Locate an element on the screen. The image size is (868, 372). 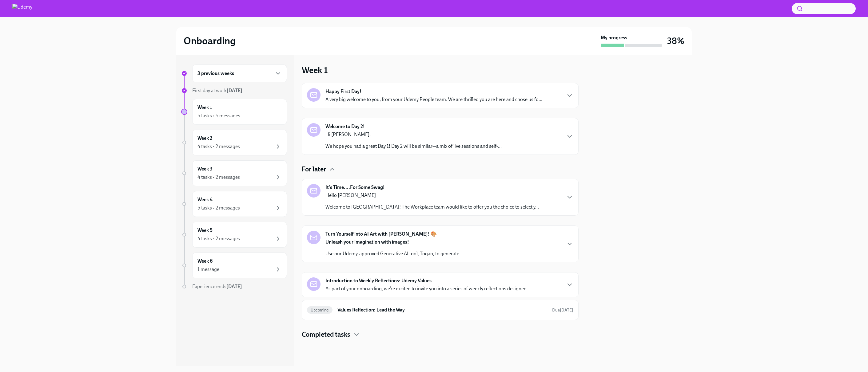
a: Week 61 message is located at coordinates (234, 266).